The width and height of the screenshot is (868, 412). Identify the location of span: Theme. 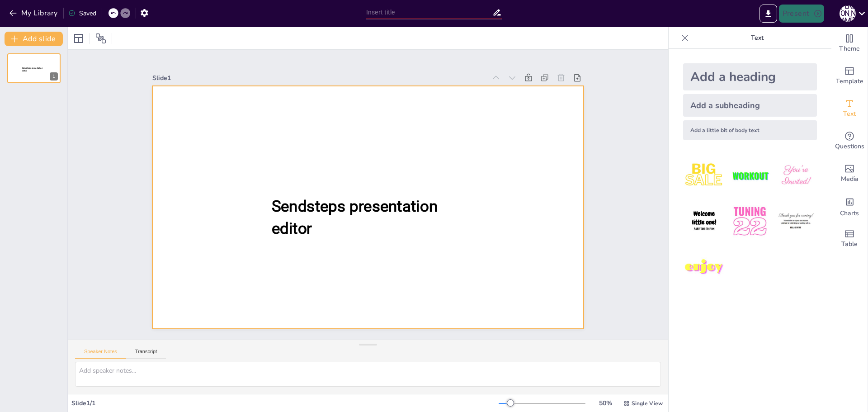
(849, 49).